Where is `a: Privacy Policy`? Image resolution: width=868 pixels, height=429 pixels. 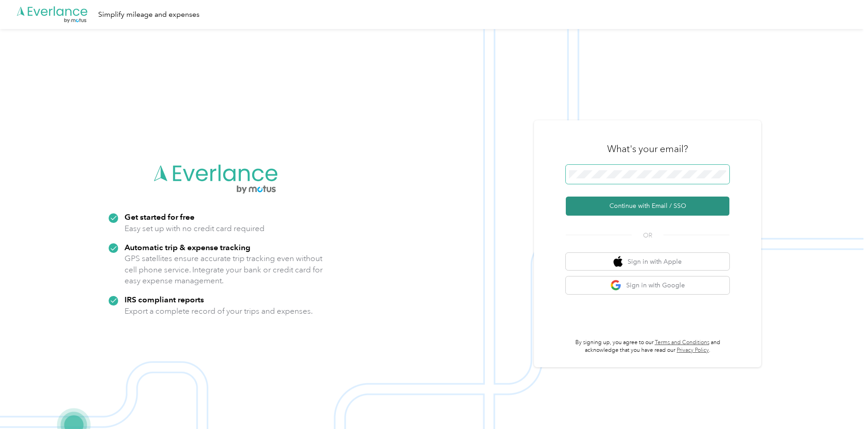 a: Privacy Policy is located at coordinates (692, 350).